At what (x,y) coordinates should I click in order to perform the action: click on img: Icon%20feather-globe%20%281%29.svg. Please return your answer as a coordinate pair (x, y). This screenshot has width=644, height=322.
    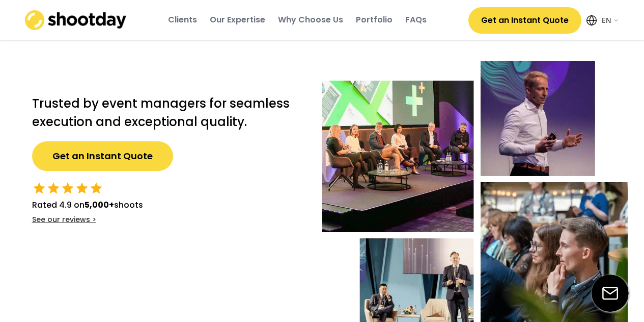
    Looking at the image, I should click on (592, 20).